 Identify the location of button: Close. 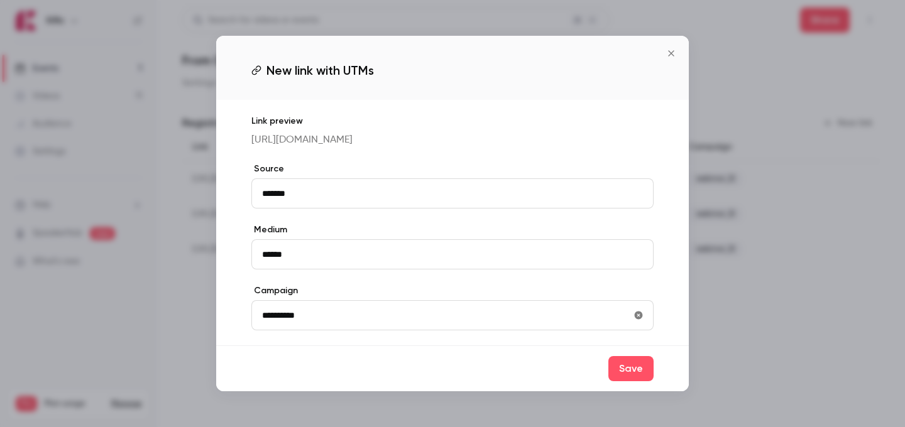
(671, 53).